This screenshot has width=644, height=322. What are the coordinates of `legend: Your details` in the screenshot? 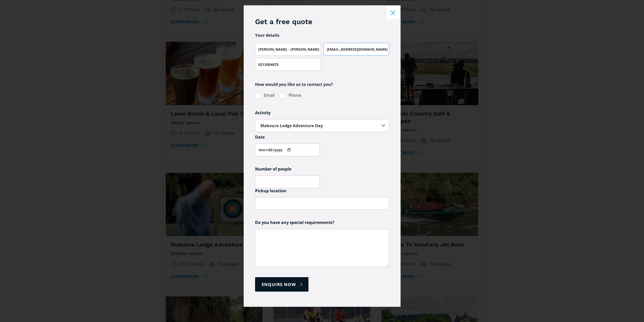 It's located at (267, 35).